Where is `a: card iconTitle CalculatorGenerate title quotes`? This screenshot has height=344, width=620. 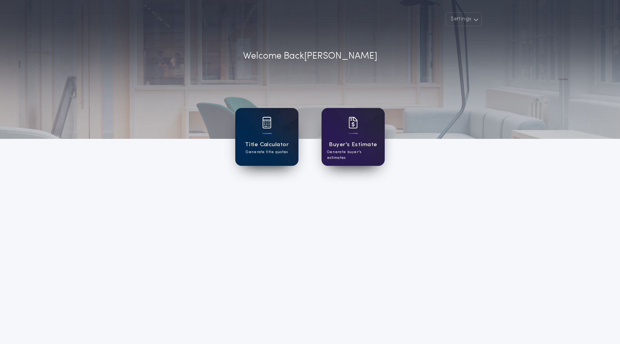
a: card iconTitle CalculatorGenerate title quotes is located at coordinates (267, 137).